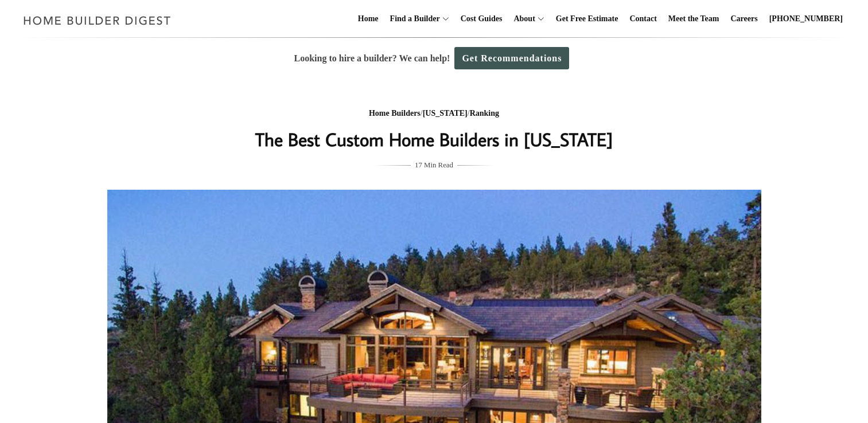  I want to click on a: Contact, so click(643, 19).